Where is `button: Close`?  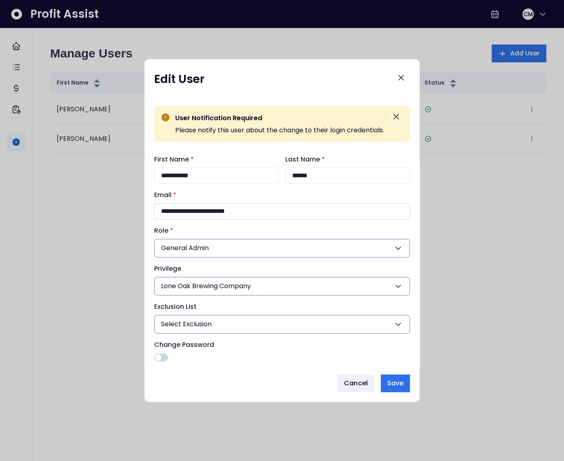 button: Close is located at coordinates (401, 78).